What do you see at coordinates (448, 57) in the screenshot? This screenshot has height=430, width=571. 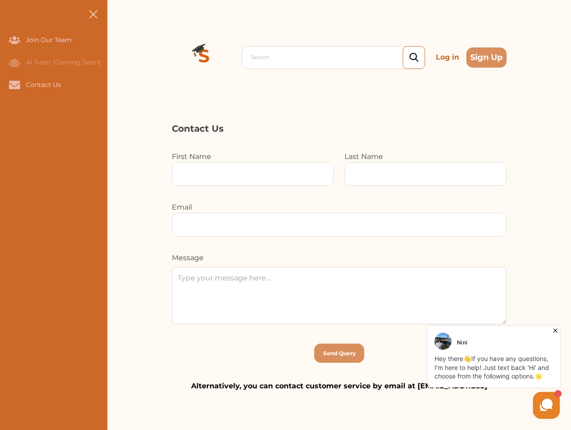 I see `p: Log in` at bounding box center [448, 57].